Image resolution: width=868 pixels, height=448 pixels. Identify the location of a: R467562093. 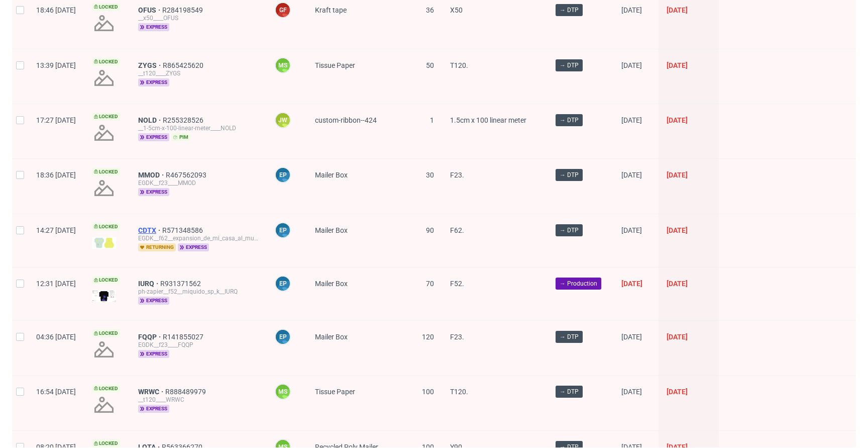
(187, 175).